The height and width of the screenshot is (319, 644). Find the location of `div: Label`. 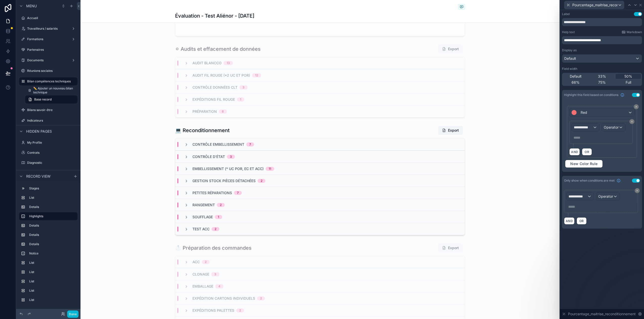

div: Label is located at coordinates (566, 14).